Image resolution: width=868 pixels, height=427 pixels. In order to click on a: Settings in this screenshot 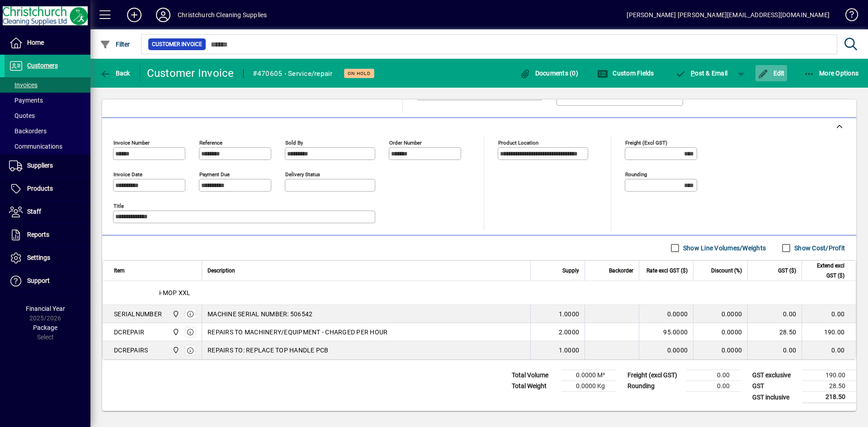, I will do `click(47, 258)`.